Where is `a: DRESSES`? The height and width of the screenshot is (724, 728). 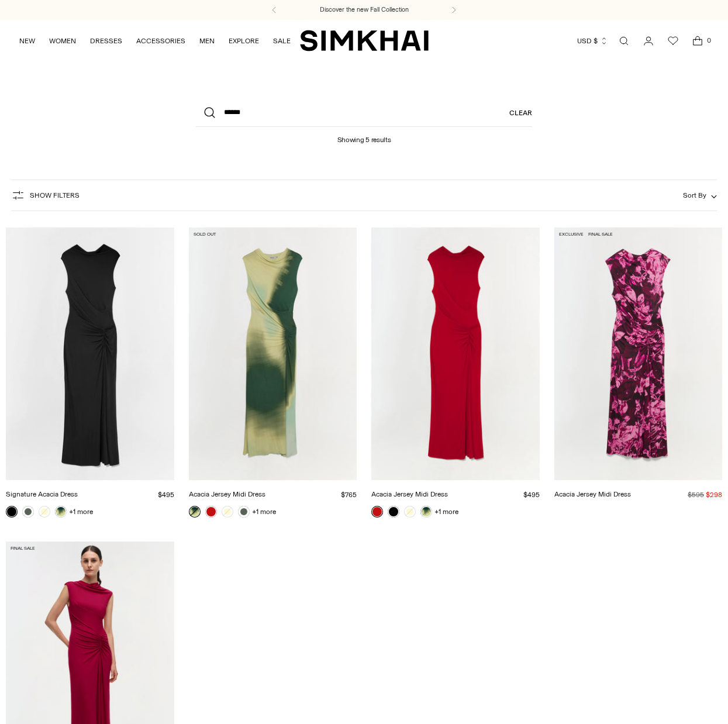 a: DRESSES is located at coordinates (106, 41).